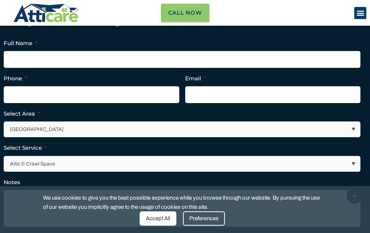 This screenshot has width=370, height=233. Describe the element at coordinates (15, 79) in the screenshot. I see `label: Phone` at that location.